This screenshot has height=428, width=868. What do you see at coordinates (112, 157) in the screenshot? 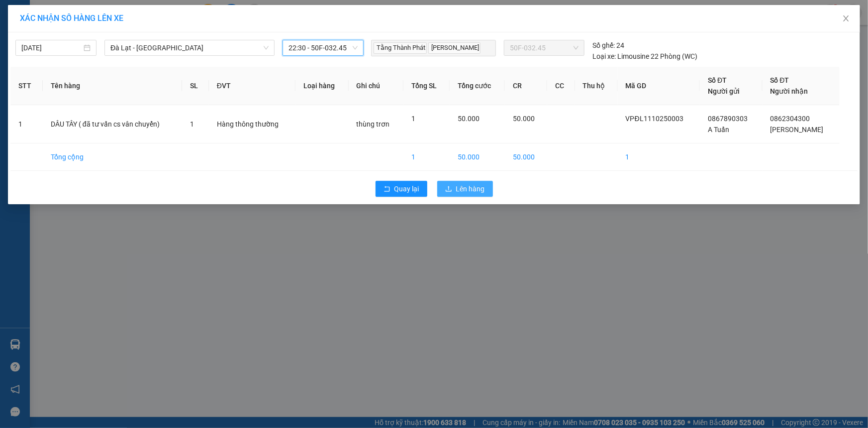
I see `td: Tổng cộng` at bounding box center [112, 157].